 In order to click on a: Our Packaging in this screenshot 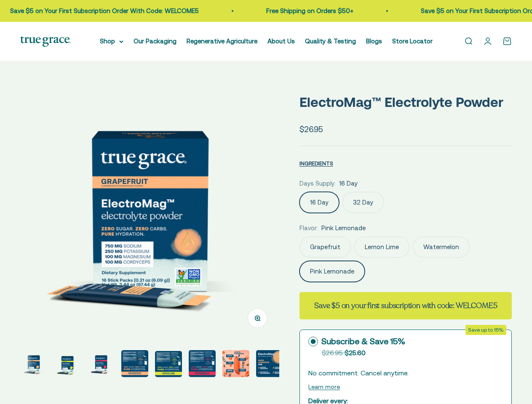, I will do `click(155, 41)`.